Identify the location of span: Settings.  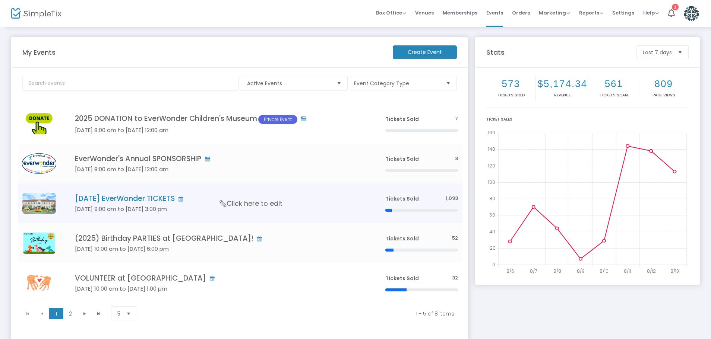
(623, 13).